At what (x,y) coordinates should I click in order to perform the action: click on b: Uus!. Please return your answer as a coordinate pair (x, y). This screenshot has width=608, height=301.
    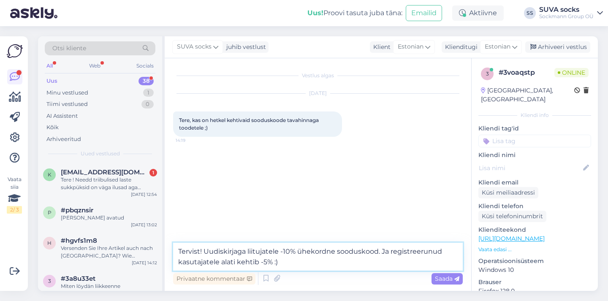
    Looking at the image, I should click on (315, 13).